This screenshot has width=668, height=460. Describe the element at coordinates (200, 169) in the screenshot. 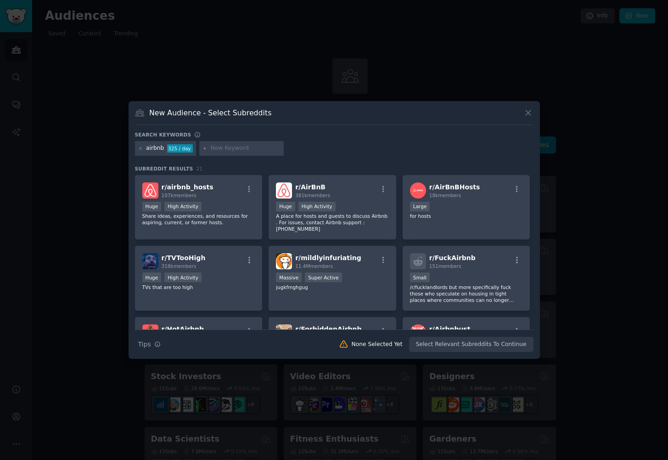

I see `span: 21` at that location.